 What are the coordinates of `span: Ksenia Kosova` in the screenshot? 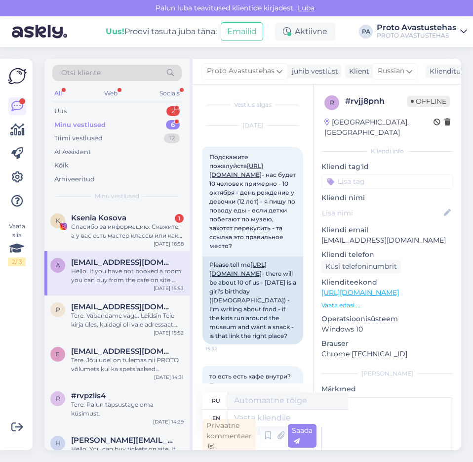 It's located at (99, 218).